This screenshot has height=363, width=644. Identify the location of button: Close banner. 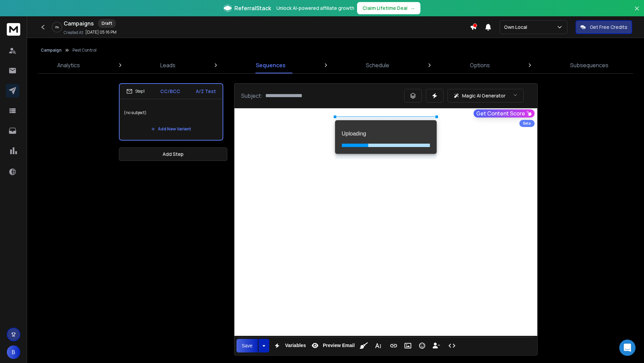
(637, 12).